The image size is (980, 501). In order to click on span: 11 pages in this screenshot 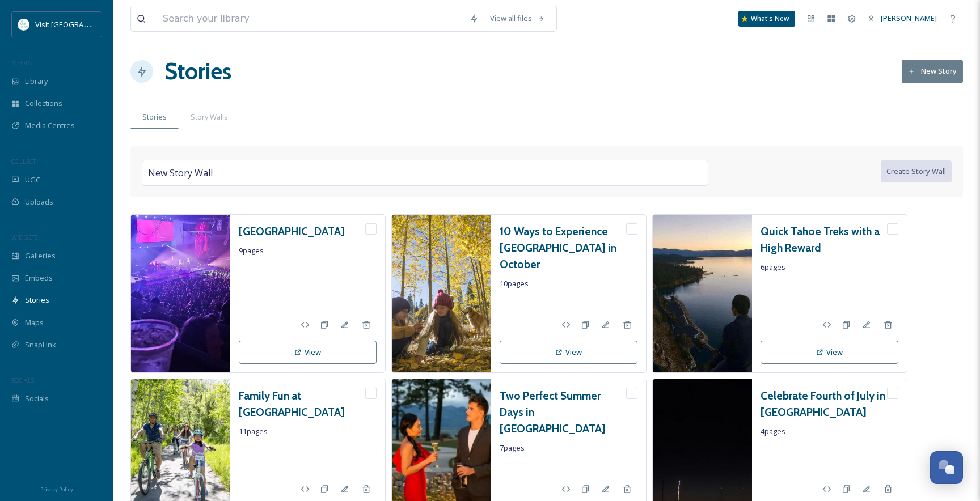, I will do `click(308, 431)`.